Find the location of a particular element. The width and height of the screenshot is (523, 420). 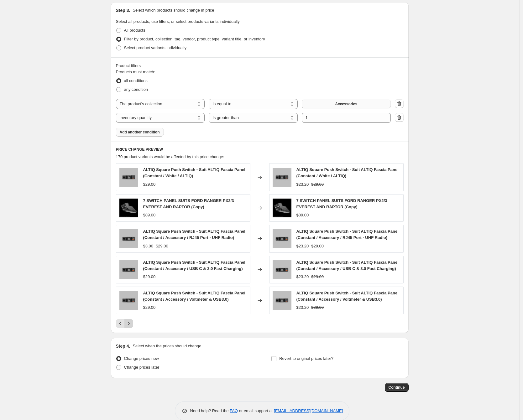

nav: Pagination is located at coordinates (124, 323).